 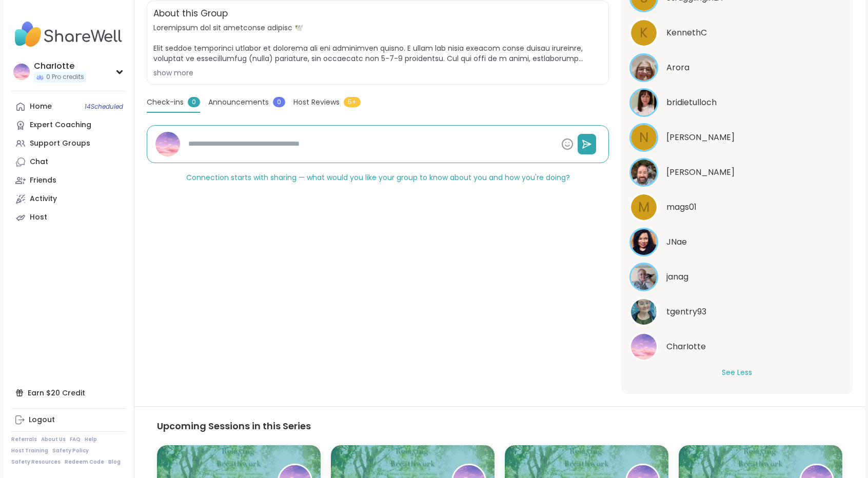 I want to click on a: Safety Resources, so click(x=36, y=463).